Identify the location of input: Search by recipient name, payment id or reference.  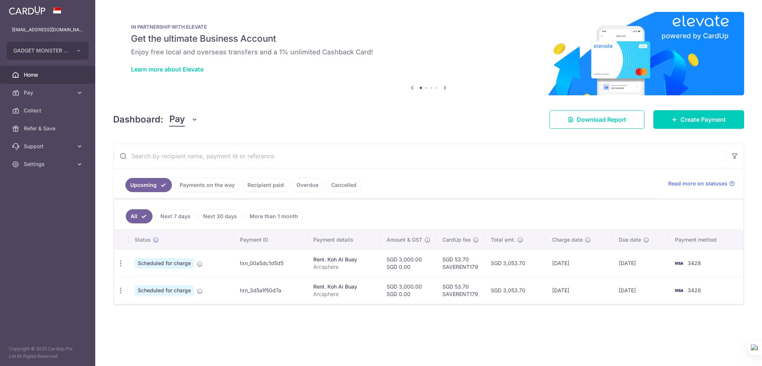
(420, 156).